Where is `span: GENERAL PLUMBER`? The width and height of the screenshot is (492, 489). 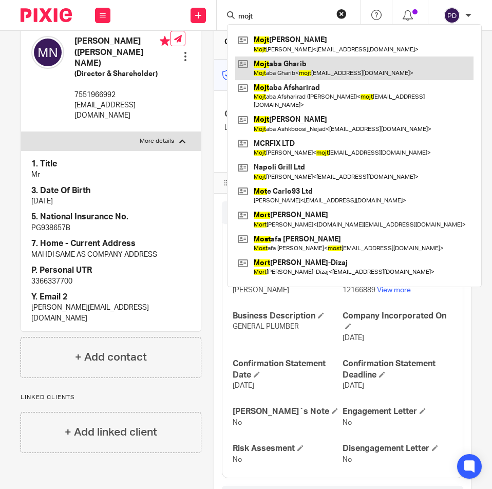 span: GENERAL PLUMBER is located at coordinates (266, 327).